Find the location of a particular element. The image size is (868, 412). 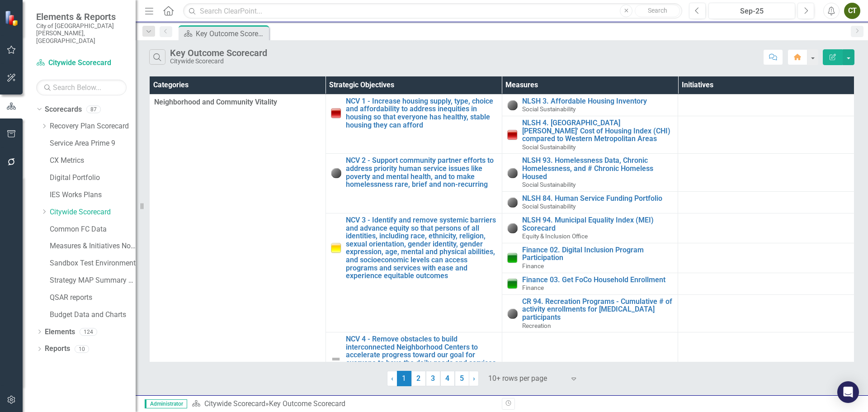

a: NLSH 84. Human Service Funding Portfolio is located at coordinates (598, 199).